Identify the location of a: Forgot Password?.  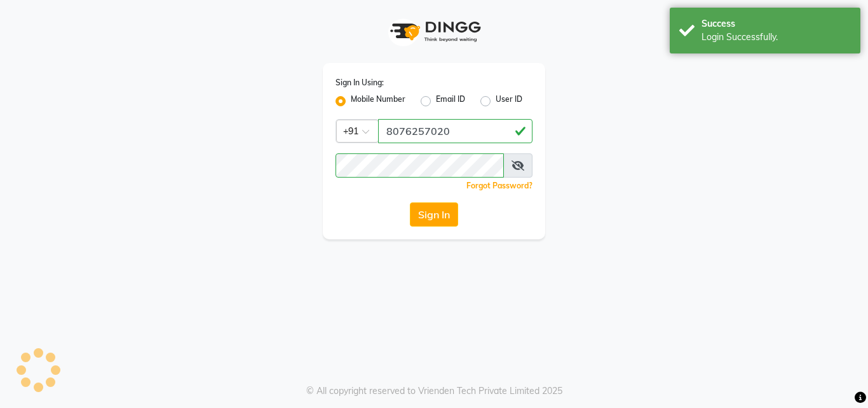
(499, 186).